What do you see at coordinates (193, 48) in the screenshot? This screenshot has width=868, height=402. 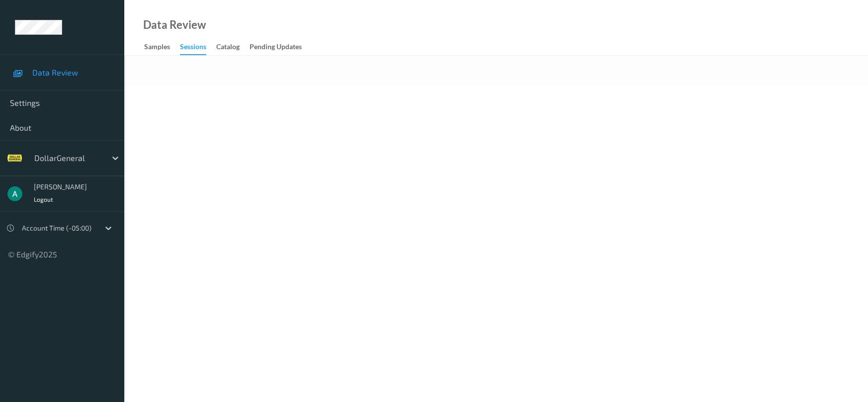 I see `div: Sessions` at bounding box center [193, 48].